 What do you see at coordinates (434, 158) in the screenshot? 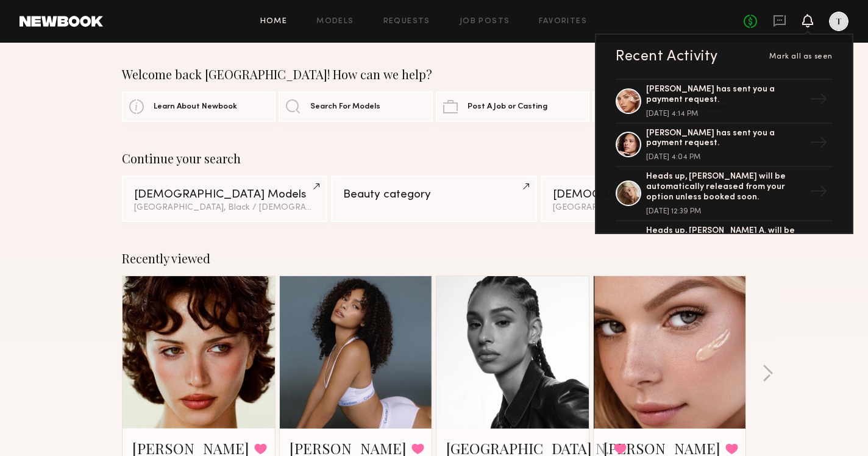
I see `div: Continue your search` at bounding box center [434, 158].